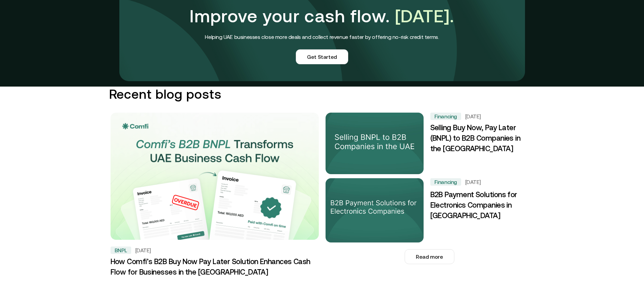 This screenshot has height=303, width=644. What do you see at coordinates (215, 180) in the screenshot?
I see `img: In recent years, the Buy Now Pay Later (BNPL) market has seen significant growth, especially in t...` at bounding box center [215, 180].